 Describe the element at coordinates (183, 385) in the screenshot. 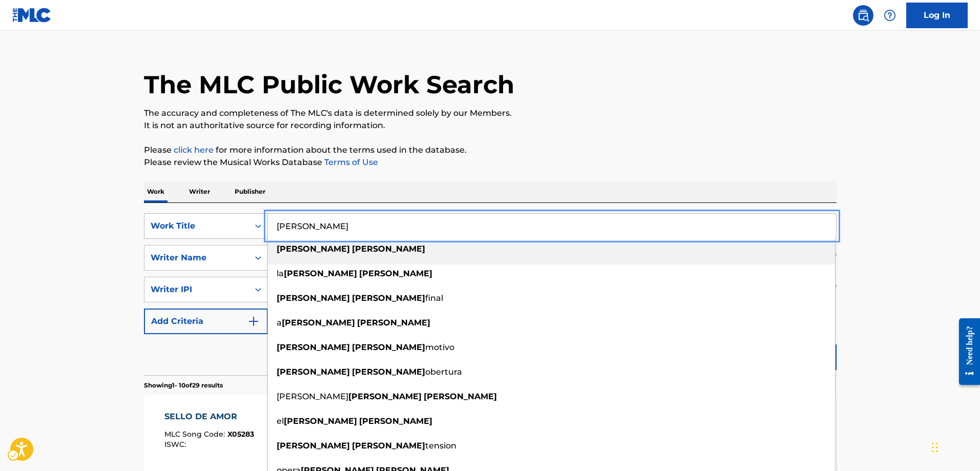

I see `p: Showing 1 - 10 of 29 results` at that location.